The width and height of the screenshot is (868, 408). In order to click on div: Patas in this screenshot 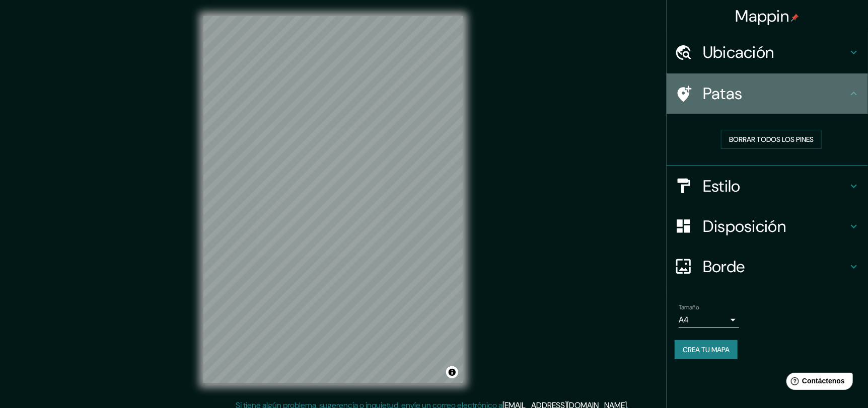, I will do `click(767, 93)`.